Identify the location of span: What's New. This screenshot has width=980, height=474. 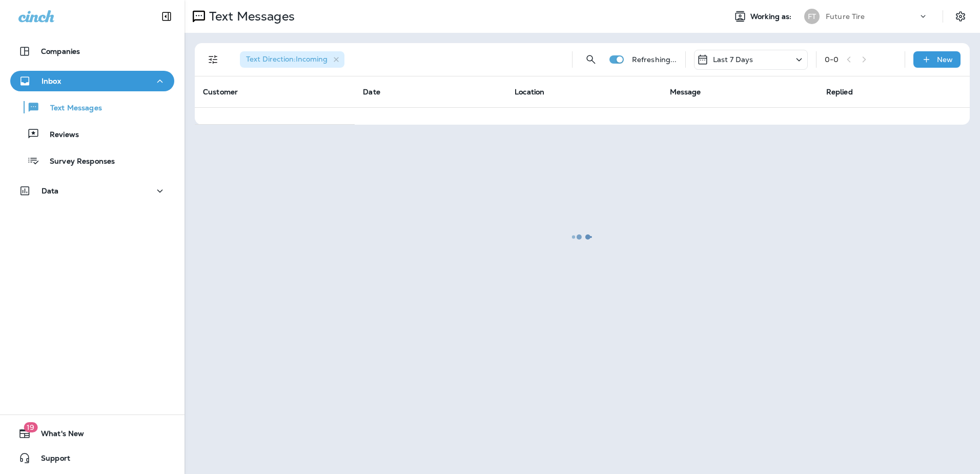
(58, 436).